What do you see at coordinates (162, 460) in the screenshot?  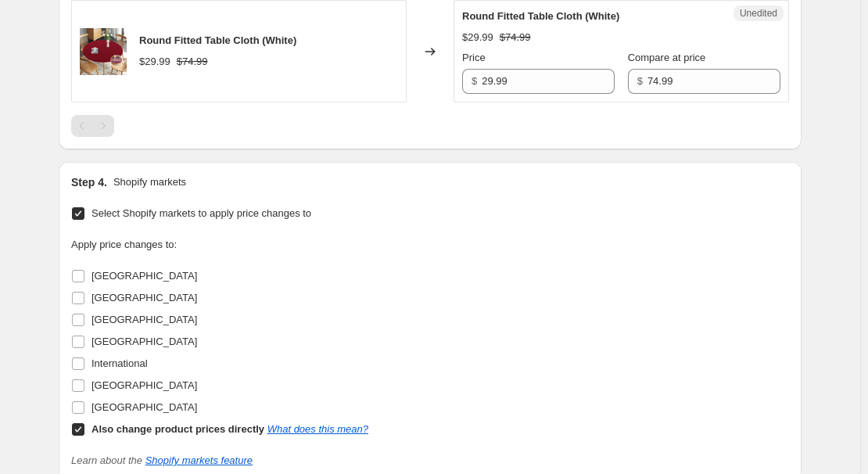 I see `i: Learn about the` at bounding box center [162, 460].